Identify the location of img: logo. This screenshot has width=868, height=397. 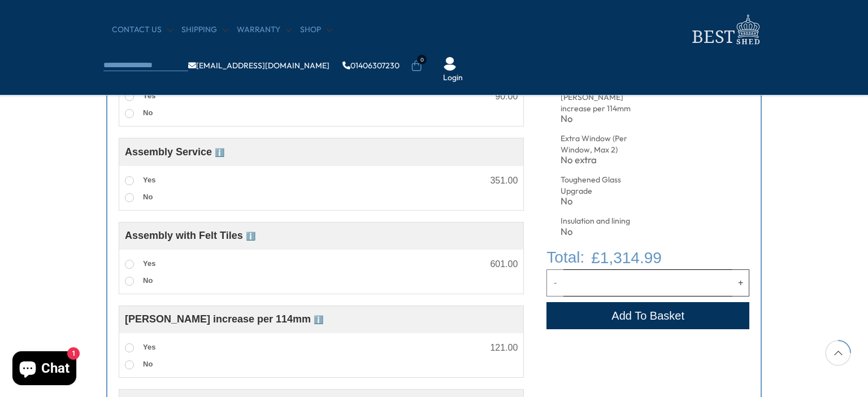
(725, 29).